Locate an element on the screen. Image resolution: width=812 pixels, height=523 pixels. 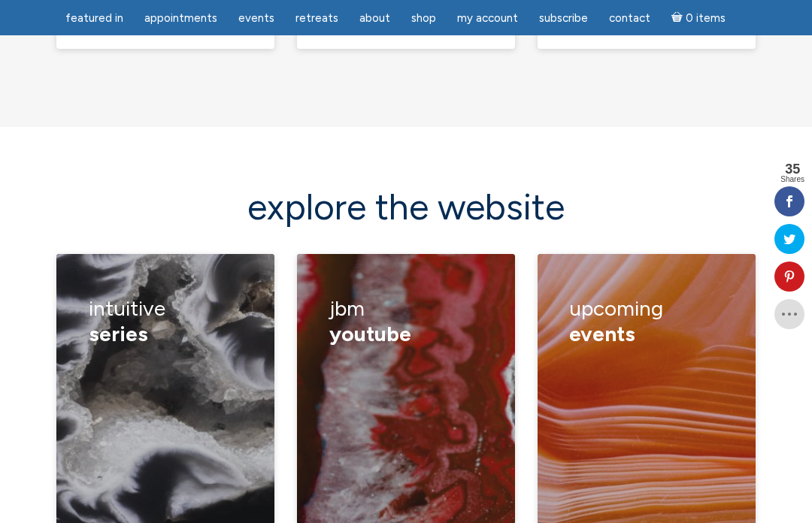
span: About is located at coordinates (374, 18).